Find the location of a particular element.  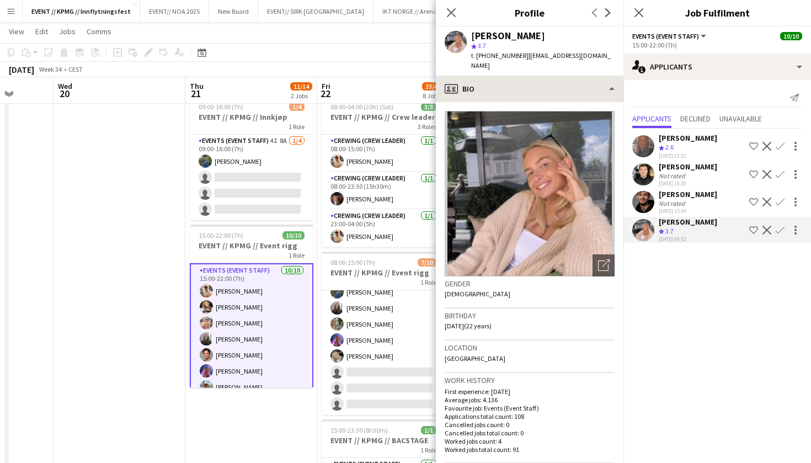

button: EVENT// NOA 2025 is located at coordinates (174, 11).